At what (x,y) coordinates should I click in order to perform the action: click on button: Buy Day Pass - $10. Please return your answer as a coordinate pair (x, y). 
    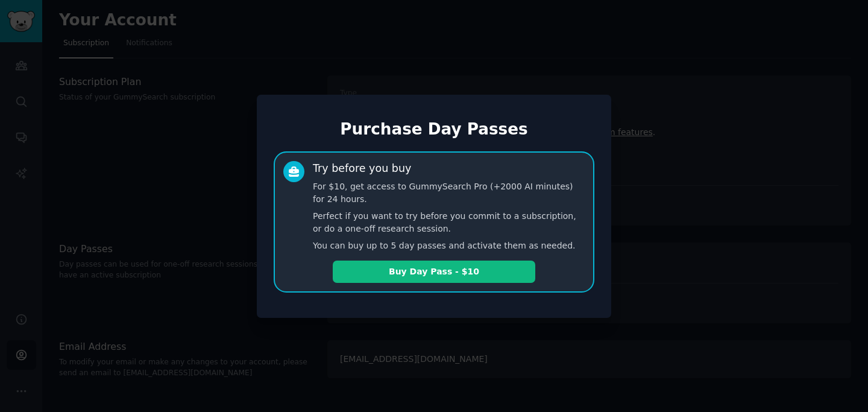
    Looking at the image, I should click on (434, 271).